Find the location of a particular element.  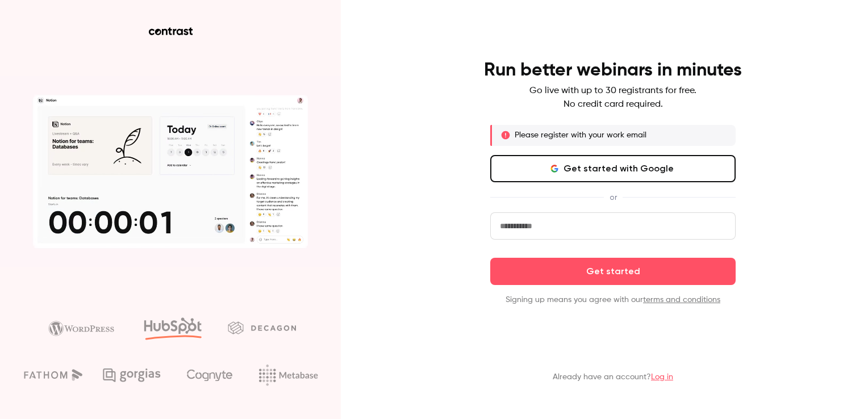

a: terms and conditions is located at coordinates (682, 300).